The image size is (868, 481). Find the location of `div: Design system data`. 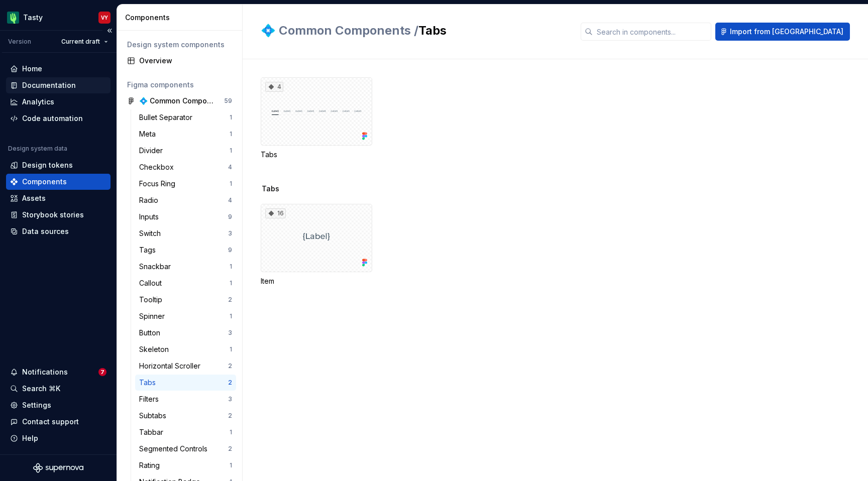

div: Design system data is located at coordinates (37, 149).